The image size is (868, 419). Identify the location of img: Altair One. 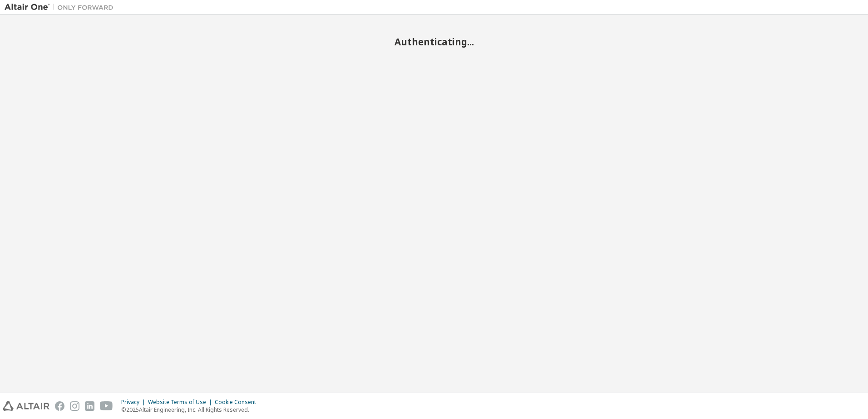
(62, 7).